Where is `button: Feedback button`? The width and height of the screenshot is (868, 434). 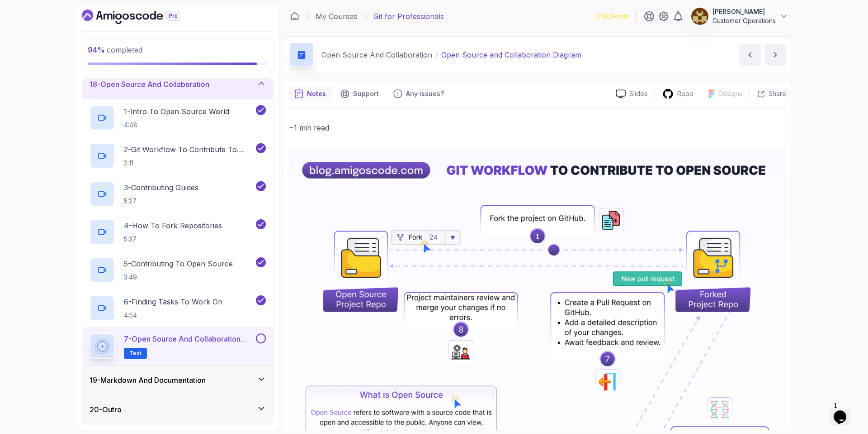
button: Feedback button is located at coordinates (419, 94).